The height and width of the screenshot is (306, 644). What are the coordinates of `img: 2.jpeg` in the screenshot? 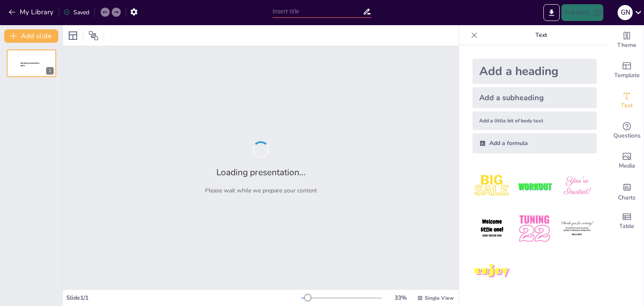 It's located at (534, 186).